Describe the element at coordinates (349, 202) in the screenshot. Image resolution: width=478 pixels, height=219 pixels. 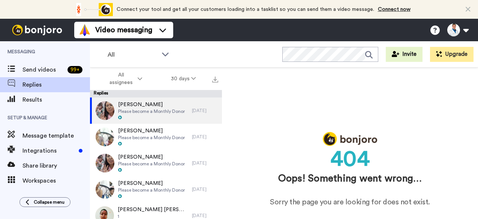
I see `div: Sorry the page you are looking for does not exist.` at that location.